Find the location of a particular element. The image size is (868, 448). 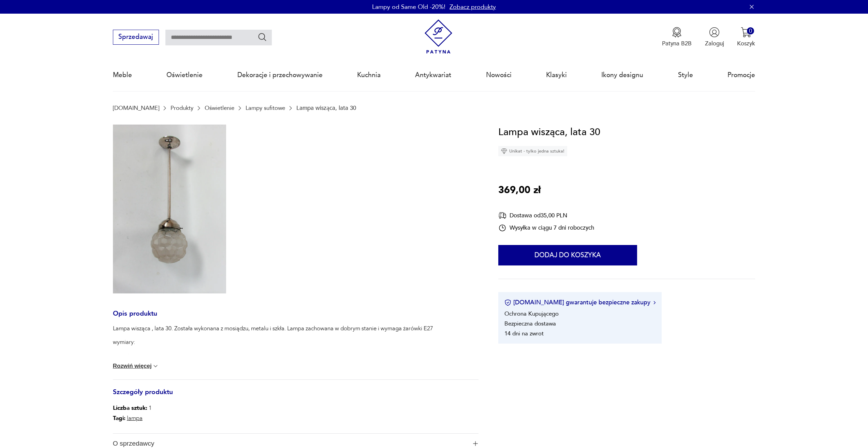

button: Rozwiń więcej is located at coordinates (136, 366).